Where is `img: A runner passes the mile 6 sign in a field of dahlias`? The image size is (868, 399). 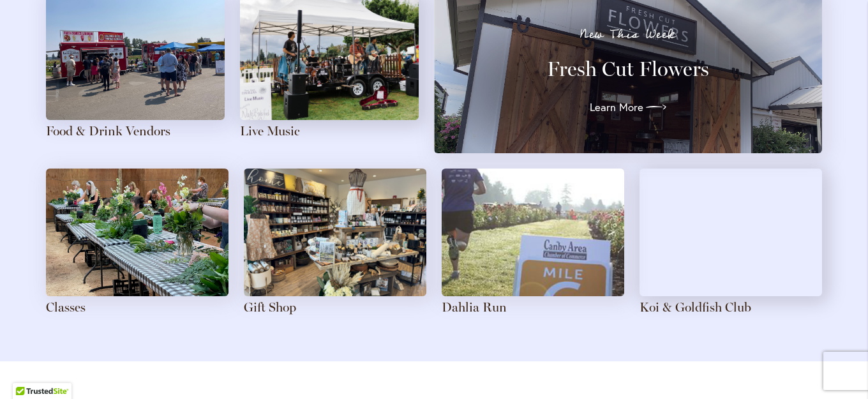
img: A runner passes the mile 6 sign in a field of dahlias is located at coordinates (533, 232).